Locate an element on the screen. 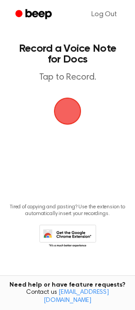  a: Beep is located at coordinates (34, 14).